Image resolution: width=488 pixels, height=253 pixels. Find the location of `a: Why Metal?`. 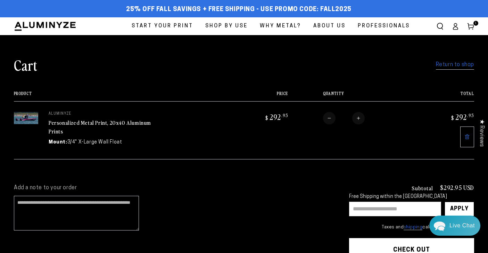

a: Why Metal? is located at coordinates (280, 26).